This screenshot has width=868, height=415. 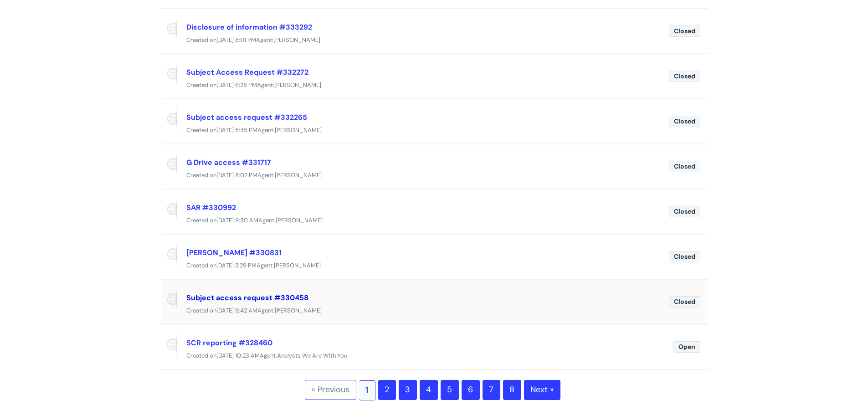 What do you see at coordinates (367, 390) in the screenshot?
I see `span: 1` at bounding box center [367, 390].